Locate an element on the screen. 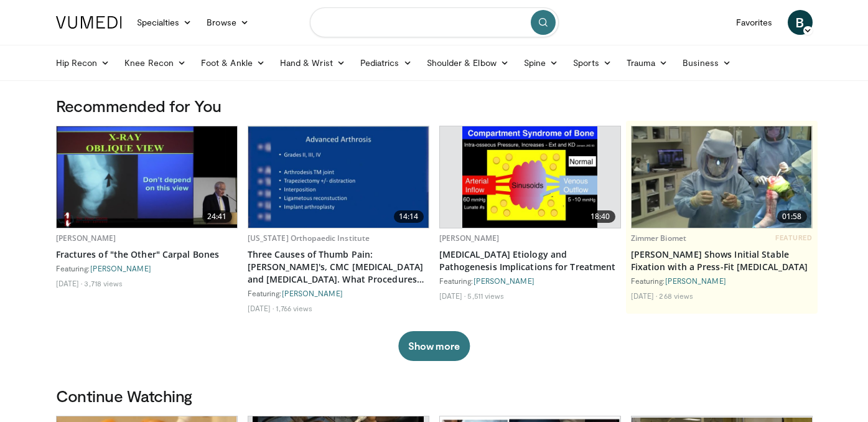  a: Fractures of "the Other" Carpal Bones is located at coordinates (147, 255).